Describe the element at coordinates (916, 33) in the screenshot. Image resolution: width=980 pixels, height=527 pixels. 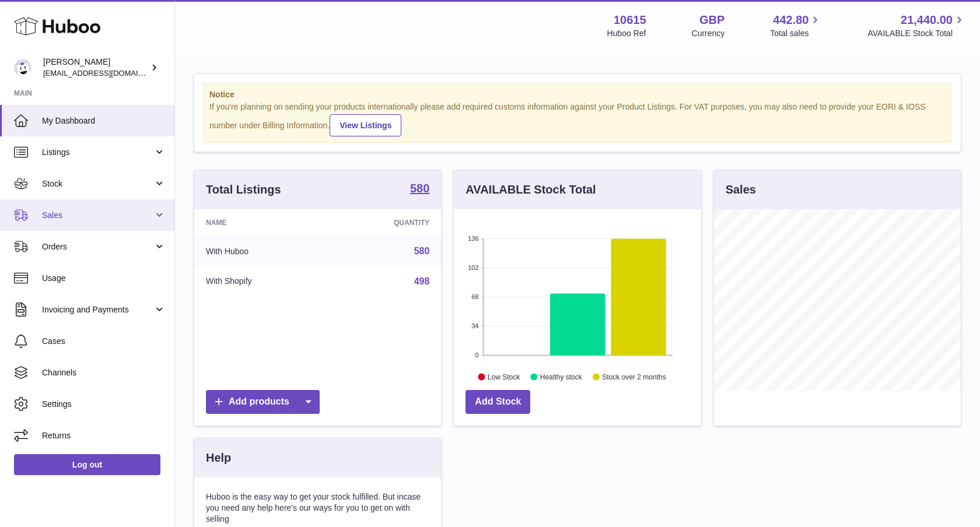
I see `span: AVAILABLE Stock Total` at that location.